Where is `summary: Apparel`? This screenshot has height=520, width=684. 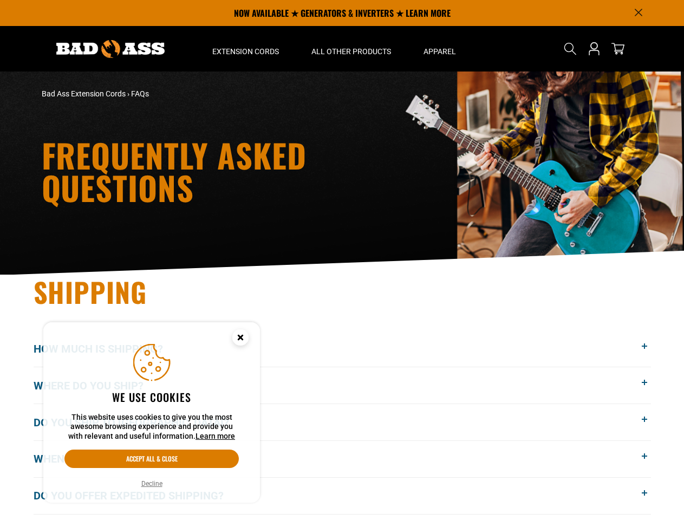 summary: Apparel is located at coordinates (440, 49).